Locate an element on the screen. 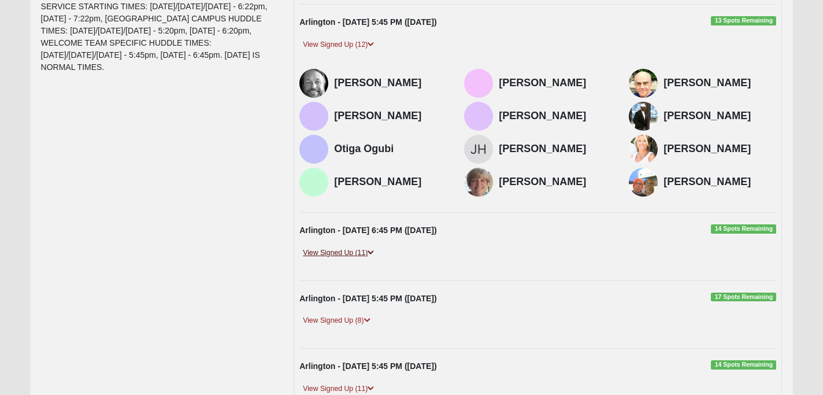 The height and width of the screenshot is (395, 823). img: Meryl Mailloux is located at coordinates (479, 182).